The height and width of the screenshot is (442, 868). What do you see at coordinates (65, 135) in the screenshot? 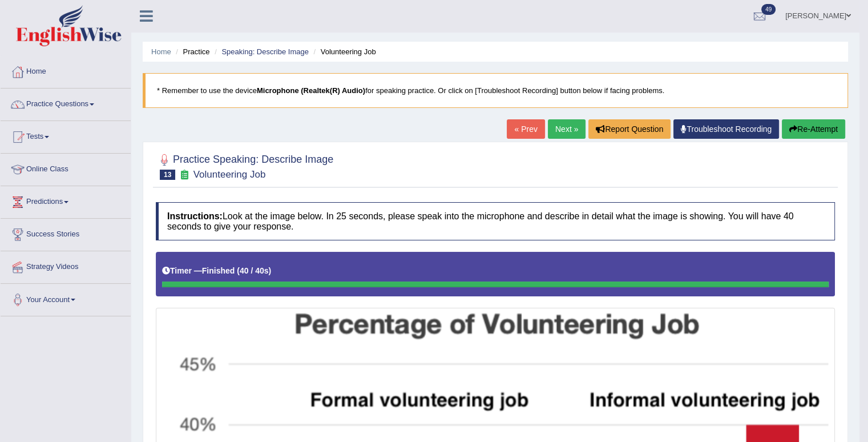
I see `a: Tests` at bounding box center [65, 135].